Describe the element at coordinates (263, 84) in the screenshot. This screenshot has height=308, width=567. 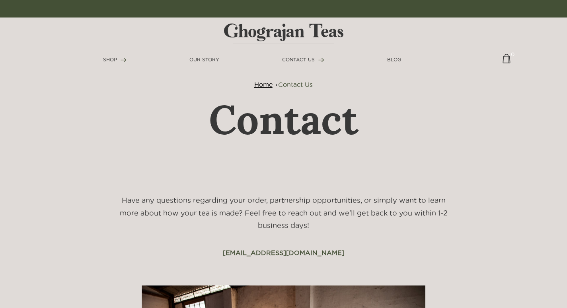
I see `a: Home` at that location.